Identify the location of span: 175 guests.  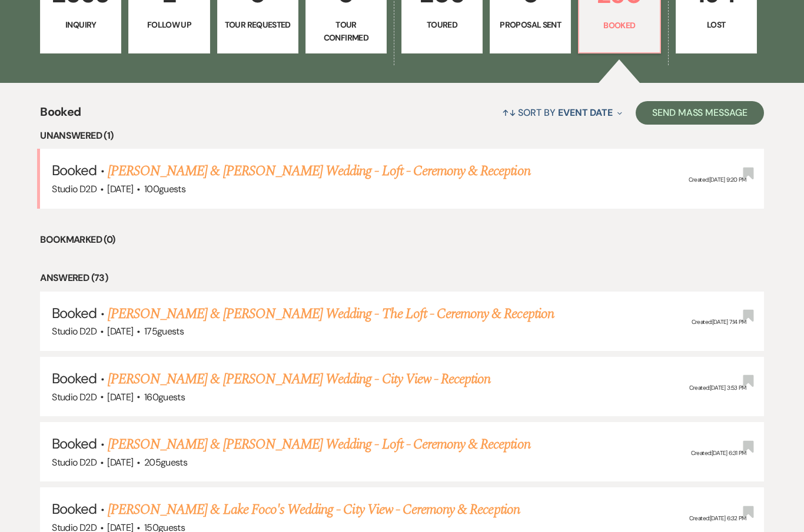
(164, 331).